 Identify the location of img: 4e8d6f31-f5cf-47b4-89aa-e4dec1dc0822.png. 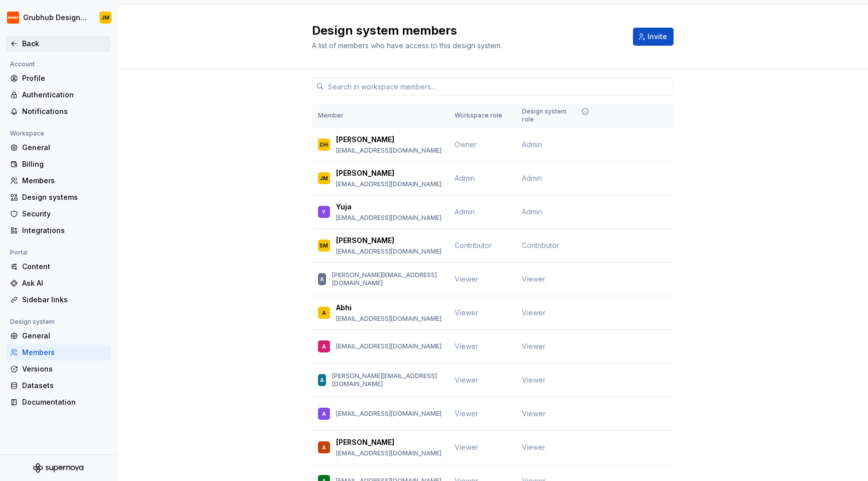
(13, 17).